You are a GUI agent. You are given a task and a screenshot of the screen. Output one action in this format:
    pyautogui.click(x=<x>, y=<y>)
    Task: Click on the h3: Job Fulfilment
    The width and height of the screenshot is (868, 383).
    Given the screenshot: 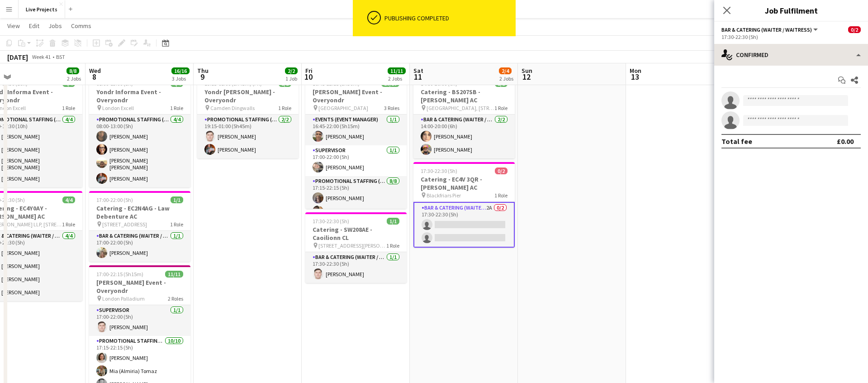 What is the action you would take?
    pyautogui.click(x=791, y=11)
    